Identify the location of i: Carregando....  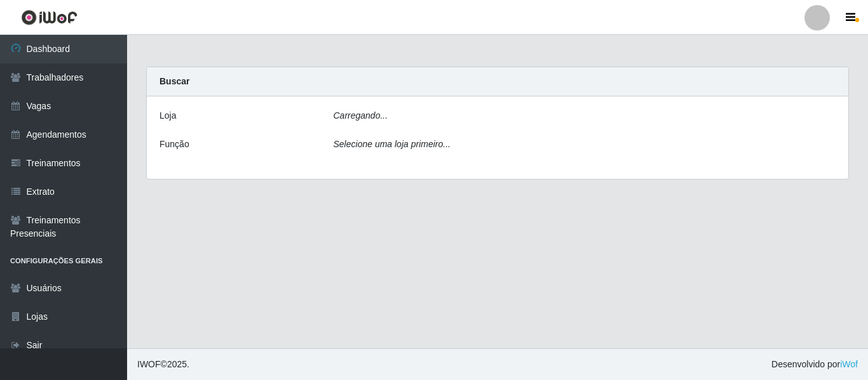
(361, 115).